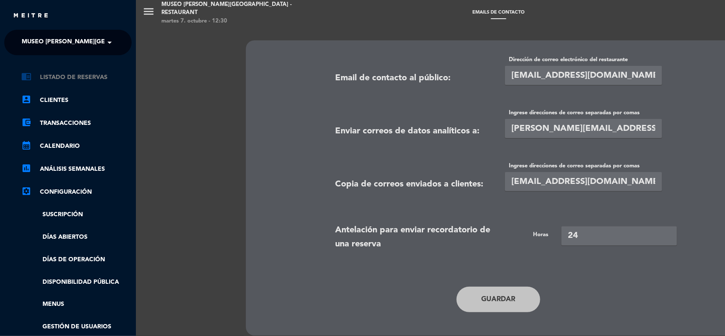 The image size is (725, 336). Describe the element at coordinates (76, 282) in the screenshot. I see `a: Disponibilidad pública` at that location.